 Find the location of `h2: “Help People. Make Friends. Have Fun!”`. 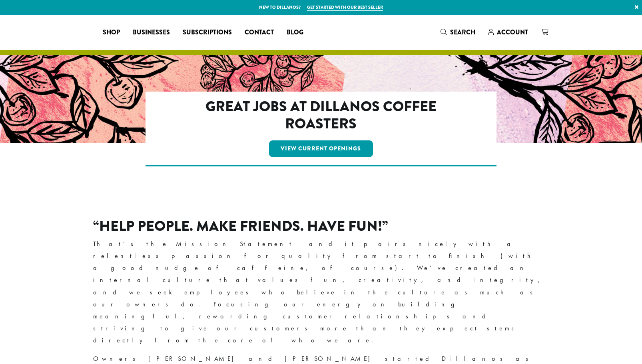

h2: “Help People. Make Friends. Have Fun!” is located at coordinates (321, 226).